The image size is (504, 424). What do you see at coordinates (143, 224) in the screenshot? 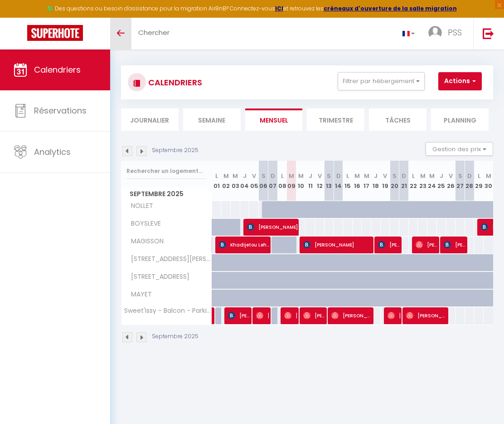
I see `span: BOYSLEVE` at bounding box center [143, 224].